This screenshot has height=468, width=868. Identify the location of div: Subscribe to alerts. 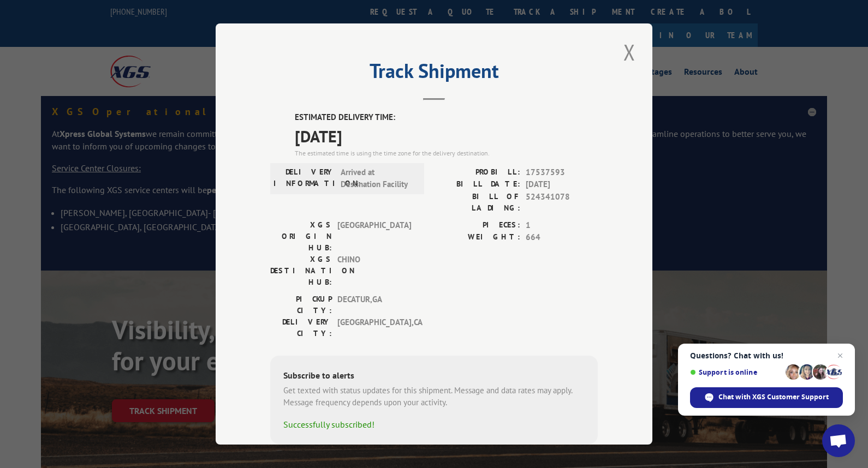
(434, 376).